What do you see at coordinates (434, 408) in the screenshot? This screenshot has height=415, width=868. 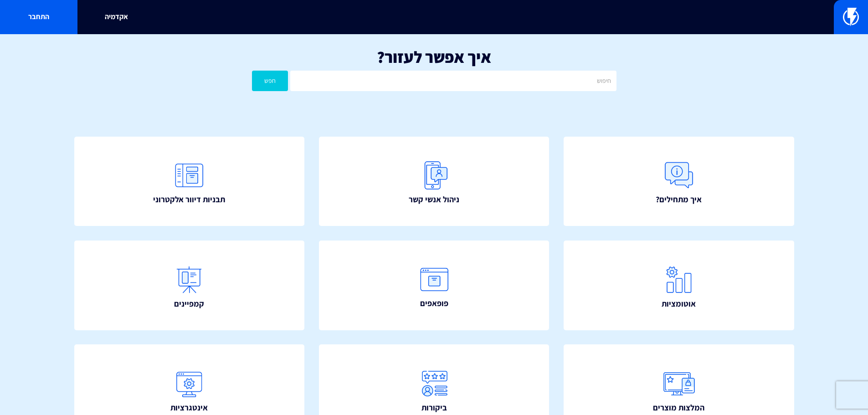 I see `span: ביקורות` at bounding box center [434, 408].